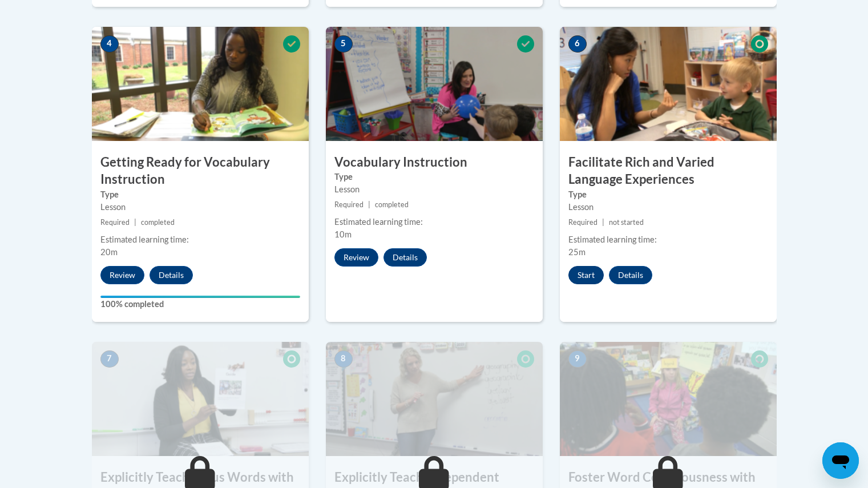 The image size is (868, 488). I want to click on h3: Getting Ready for Vocabulary Instruction, so click(201, 171).